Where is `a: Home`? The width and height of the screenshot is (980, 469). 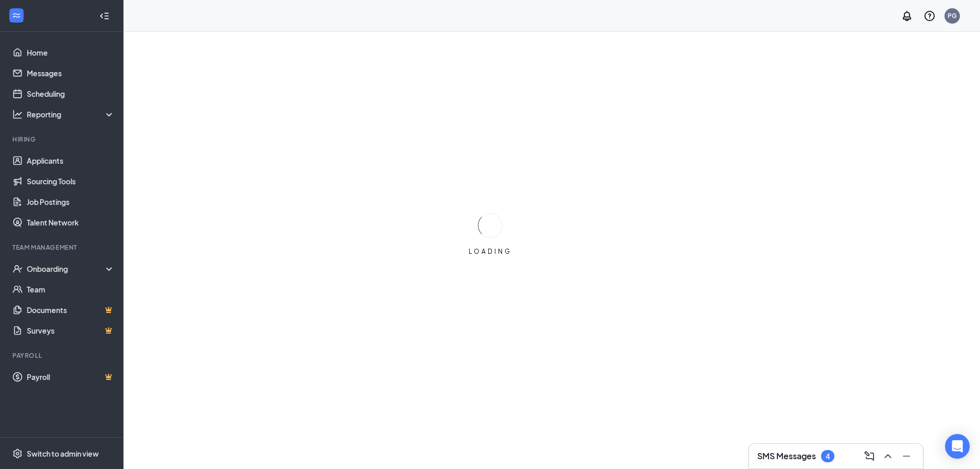 a: Home is located at coordinates (71, 52).